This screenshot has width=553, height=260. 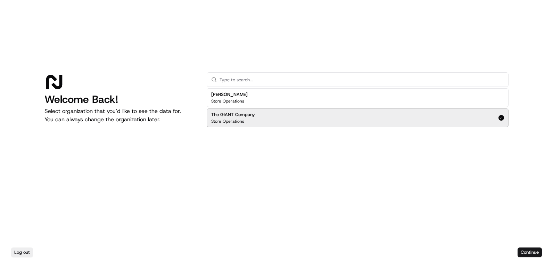 What do you see at coordinates (22, 252) in the screenshot?
I see `button: Log out` at bounding box center [22, 252].